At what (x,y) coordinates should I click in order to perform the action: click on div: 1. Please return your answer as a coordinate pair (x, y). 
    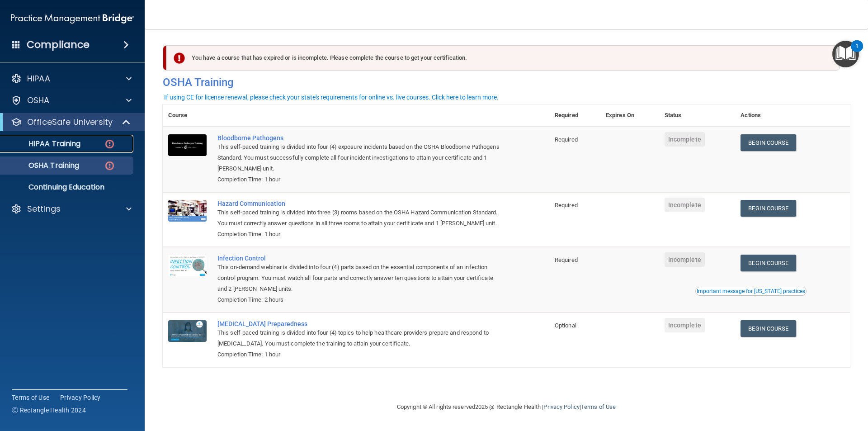
    Looking at the image, I should click on (856, 52).